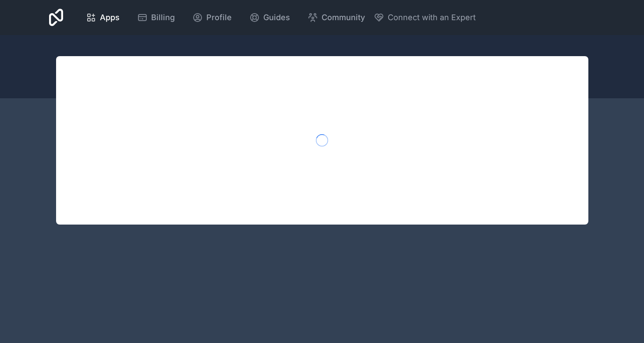  I want to click on span: Connect with an Expert, so click(432, 18).